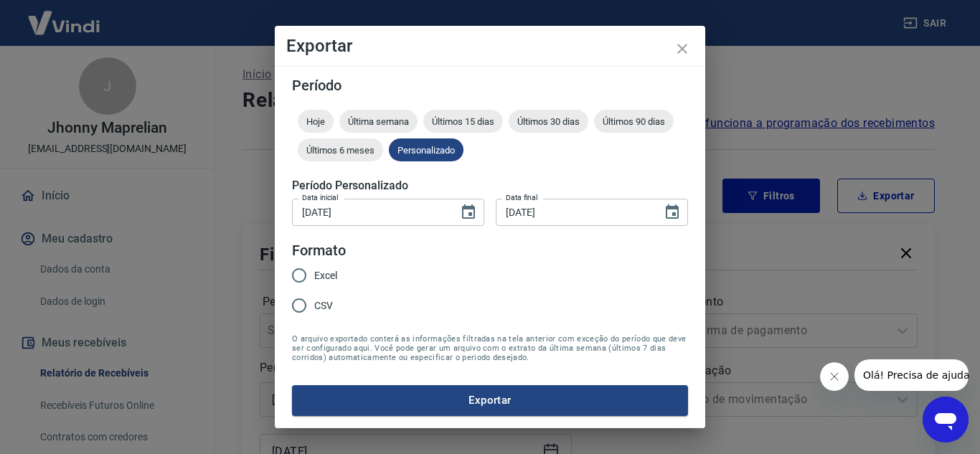 The width and height of the screenshot is (980, 454). I want to click on span: Personalizado, so click(426, 150).